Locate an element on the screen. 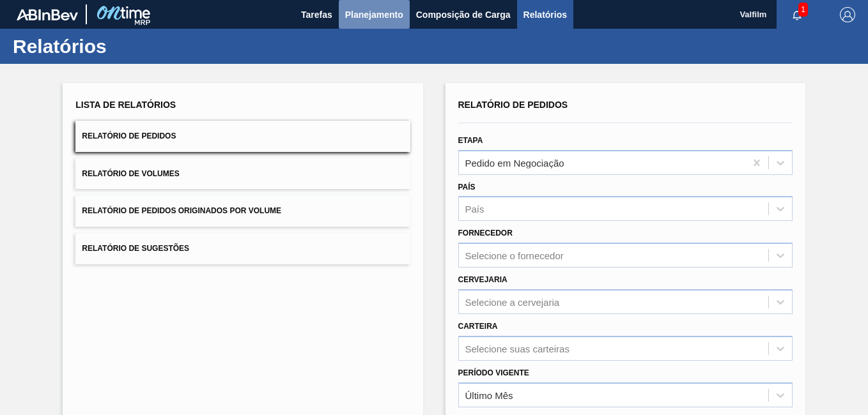 Image resolution: width=868 pixels, height=415 pixels. label: Carteira is located at coordinates (478, 327).